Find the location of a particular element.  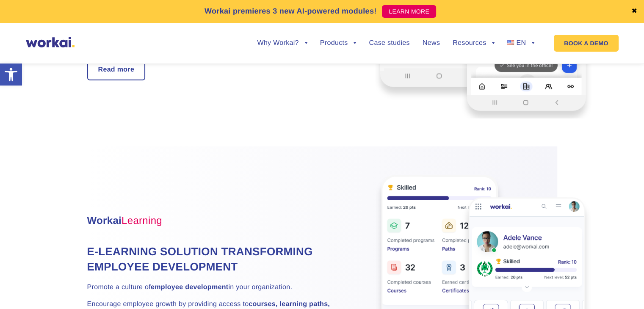

a: News is located at coordinates (431, 44).